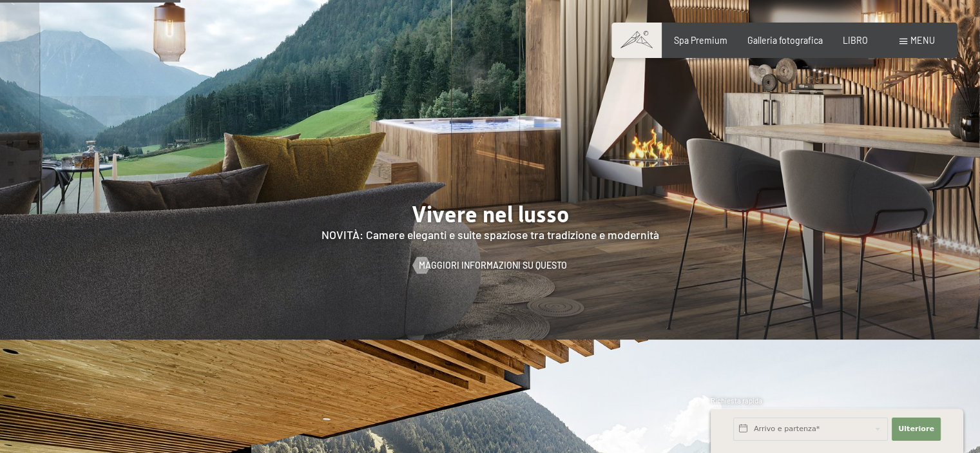 The image size is (980, 453). What do you see at coordinates (785, 40) in the screenshot?
I see `a: Galleria fotografica` at bounding box center [785, 40].